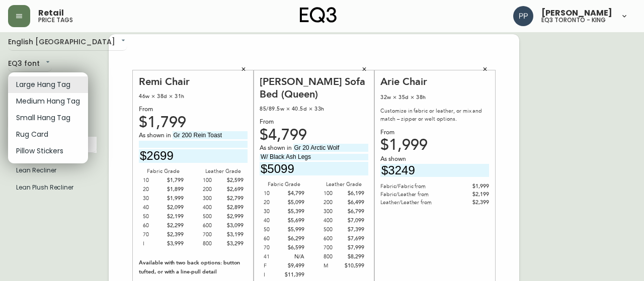  What do you see at coordinates (48, 101) in the screenshot?
I see `li: Medium Hang Tag` at bounding box center [48, 101].